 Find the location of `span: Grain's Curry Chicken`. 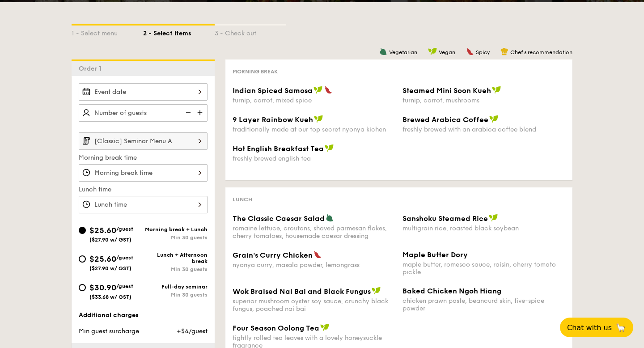

span: Grain's Curry Chicken is located at coordinates (272, 255).